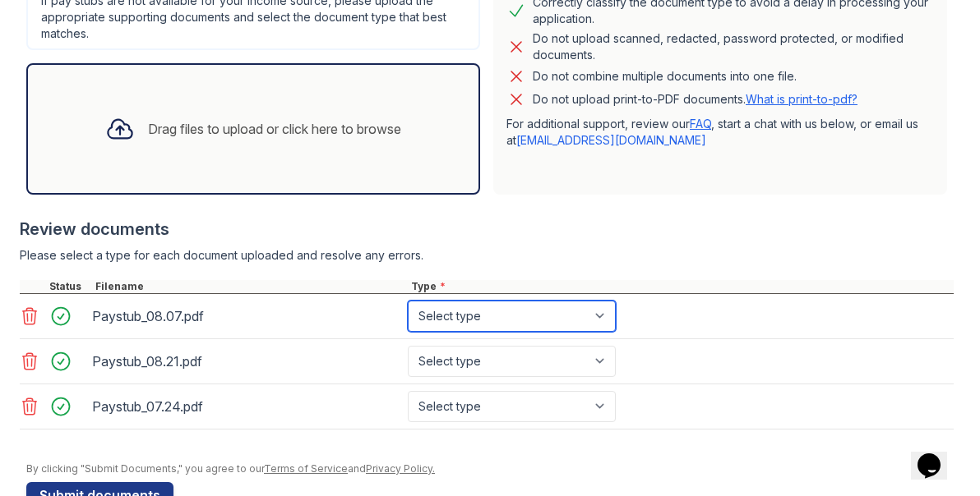 The image size is (980, 496). I want to click on a: What is print-to-pdf?, so click(802, 99).